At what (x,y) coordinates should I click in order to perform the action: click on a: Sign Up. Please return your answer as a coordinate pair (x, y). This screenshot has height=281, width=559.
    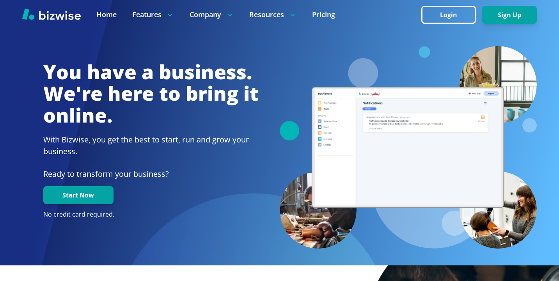
    Looking at the image, I should click on (509, 15).